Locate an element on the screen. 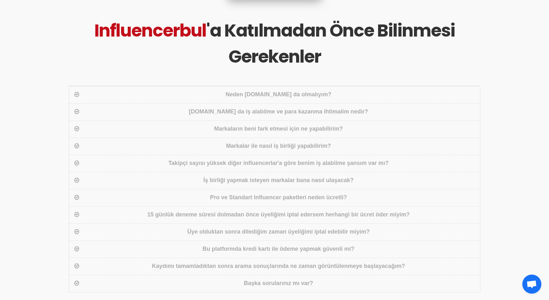 The width and height of the screenshot is (549, 300). div: Markalar ile nasıl iş birliği yapabilirim? is located at coordinates (278, 146).